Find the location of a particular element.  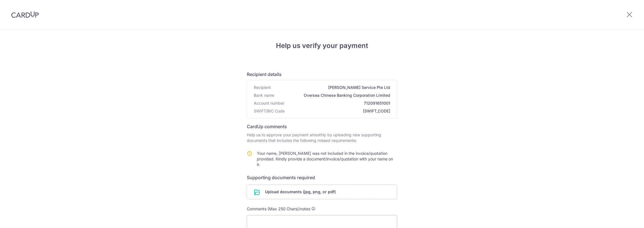

h4: Help us verify your payment is located at coordinates (322, 46).